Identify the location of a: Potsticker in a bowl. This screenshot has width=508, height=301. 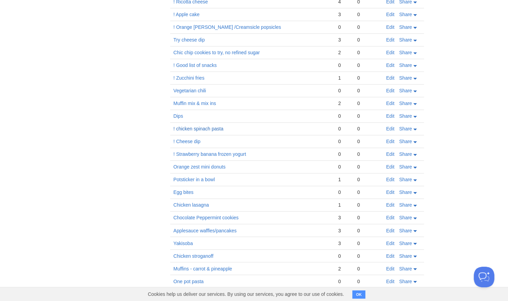
(194, 179).